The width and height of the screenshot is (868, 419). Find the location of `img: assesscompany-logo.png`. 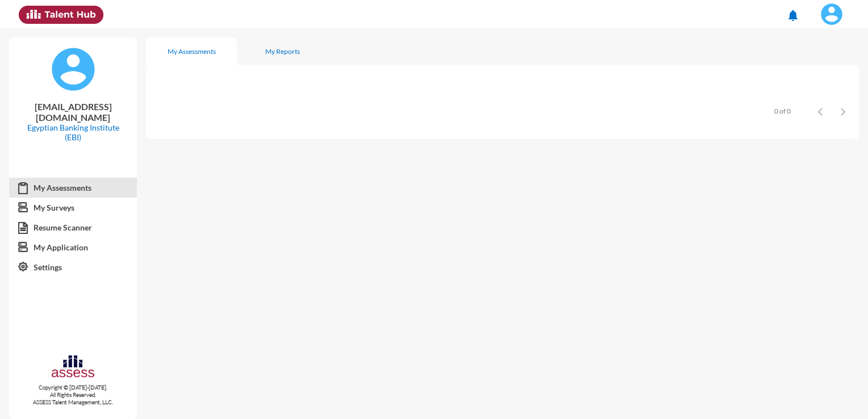

img: assesscompany-logo.png is located at coordinates (73, 367).